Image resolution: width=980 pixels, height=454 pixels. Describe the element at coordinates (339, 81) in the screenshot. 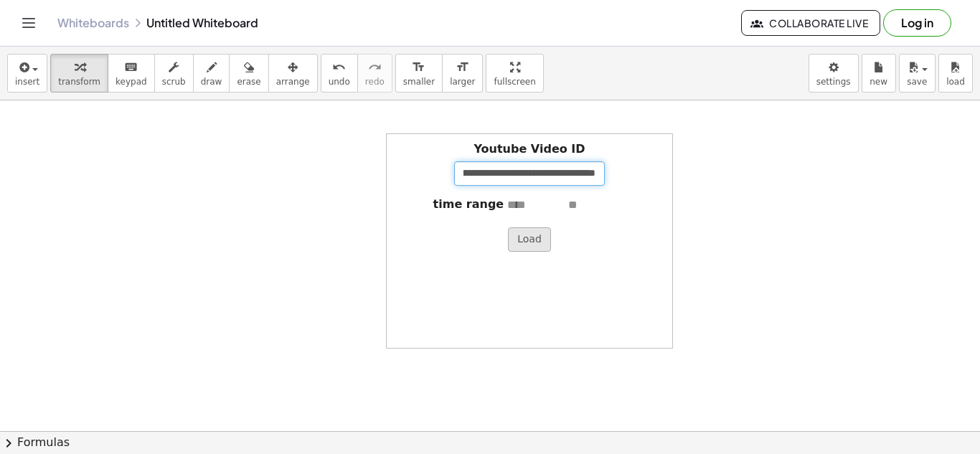

I see `span: undo` at that location.